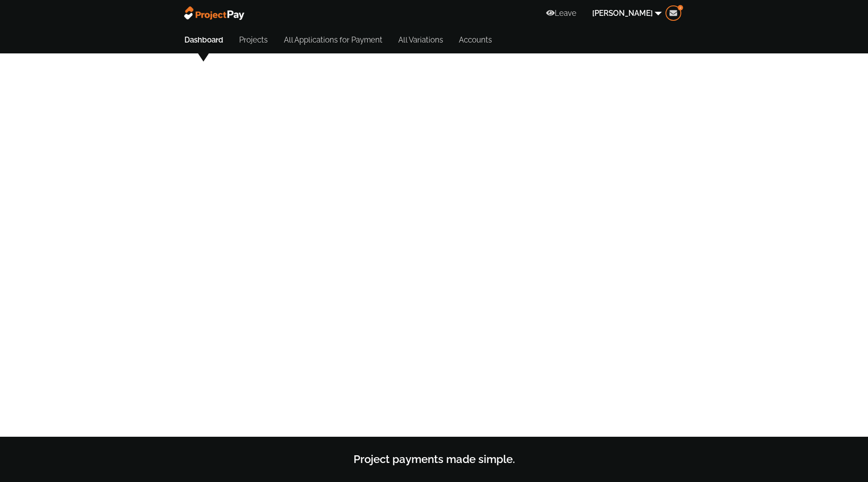 The height and width of the screenshot is (482, 868). I want to click on a: 2, so click(674, 13).